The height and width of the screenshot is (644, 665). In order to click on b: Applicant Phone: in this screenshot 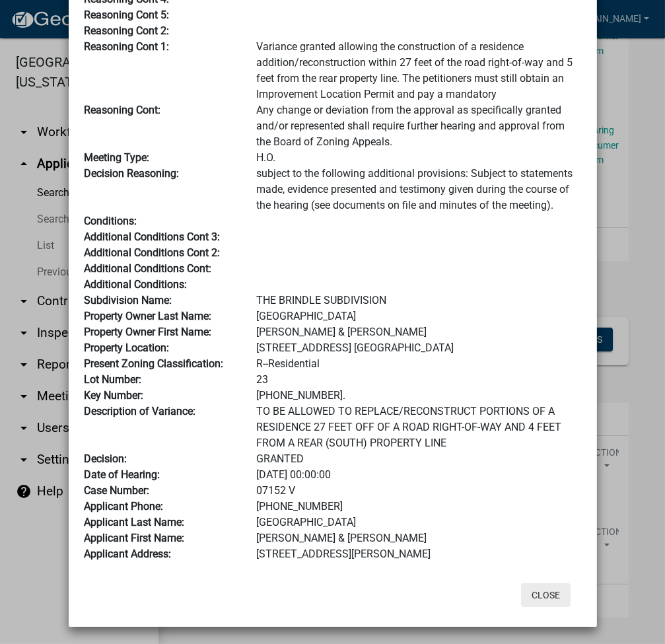, I will do `click(124, 506)`.